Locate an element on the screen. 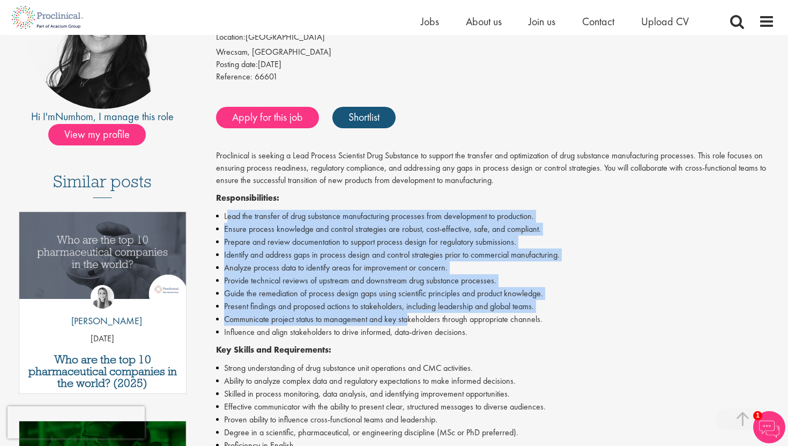 The image size is (788, 446). li: Degree in a scientific, pharmaceutical, or engineering discipline (MSc or PhD preferred). is located at coordinates (496, 432).